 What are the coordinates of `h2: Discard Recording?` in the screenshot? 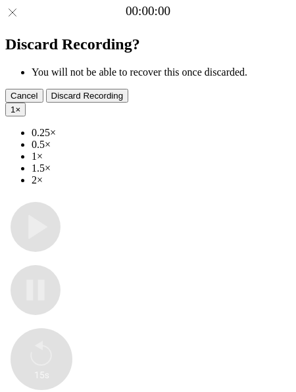 It's located at (148, 44).